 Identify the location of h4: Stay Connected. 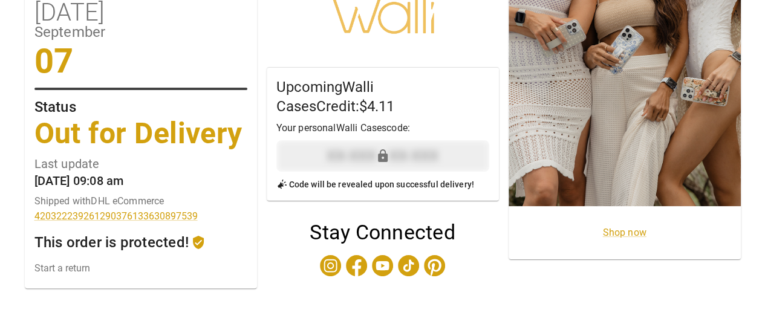
(383, 233).